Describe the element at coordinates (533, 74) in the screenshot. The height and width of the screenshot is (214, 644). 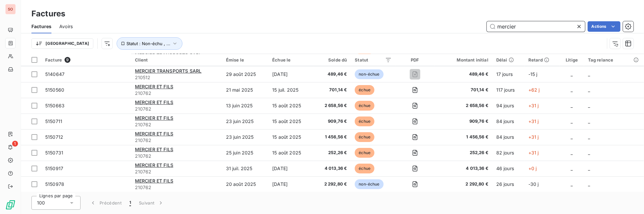
I see `span: -15 j` at that location.